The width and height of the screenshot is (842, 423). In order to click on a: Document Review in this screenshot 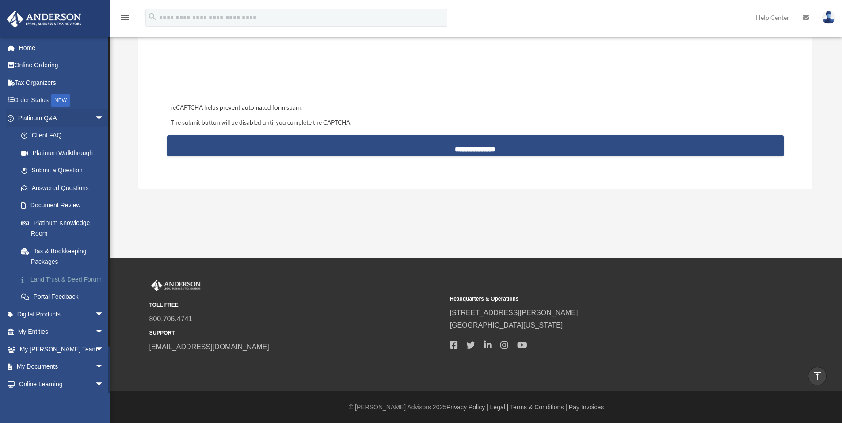, I will do `click(62, 206)`.